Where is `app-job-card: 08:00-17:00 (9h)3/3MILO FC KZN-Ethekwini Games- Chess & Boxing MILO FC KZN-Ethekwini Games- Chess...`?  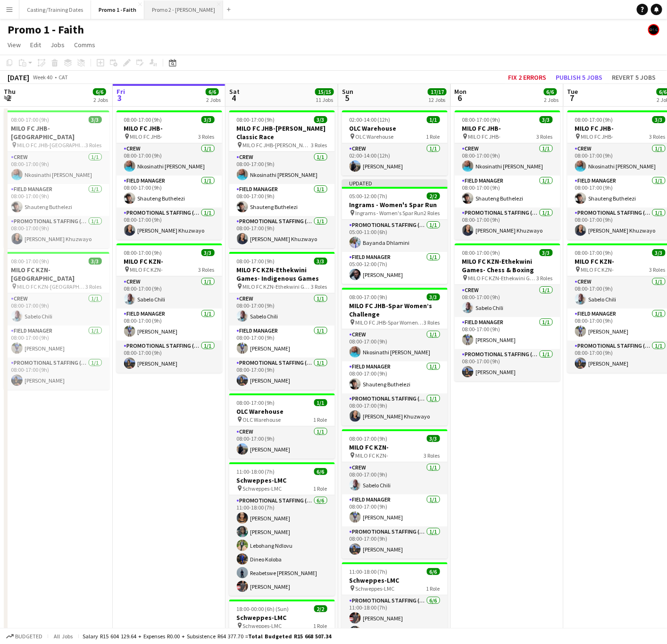 app-job-card: 08:00-17:00 (9h)3/3MILO FC KZN-Ethekwini Games- Chess & Boxing MILO FC KZN-Ethekwini Games- Chess... is located at coordinates (507, 312).